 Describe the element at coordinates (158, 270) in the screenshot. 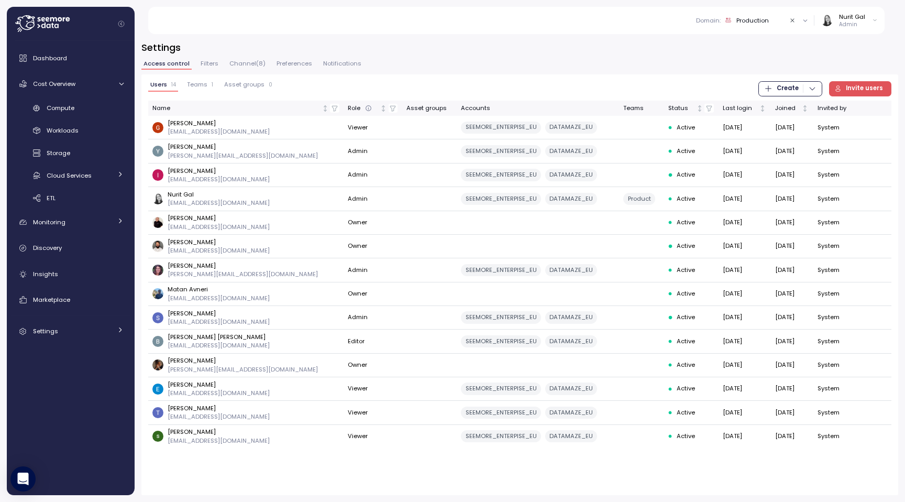

I see `img: ACg8ocLDuIZlR5f2kIgtapDwVC7yp445s3OgbrQTIAV7qYj8P05r5pI=s96-c` at that location.